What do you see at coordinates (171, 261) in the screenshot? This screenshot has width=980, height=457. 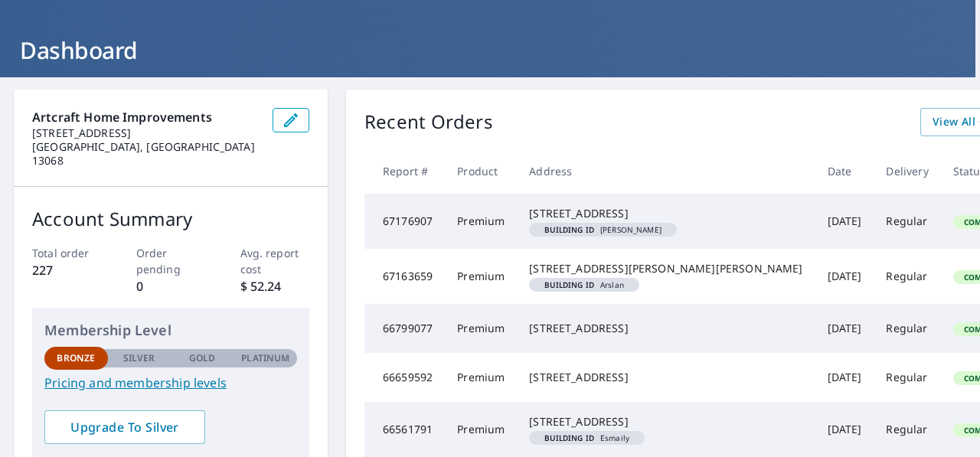 I see `p: Order pending` at bounding box center [171, 261].